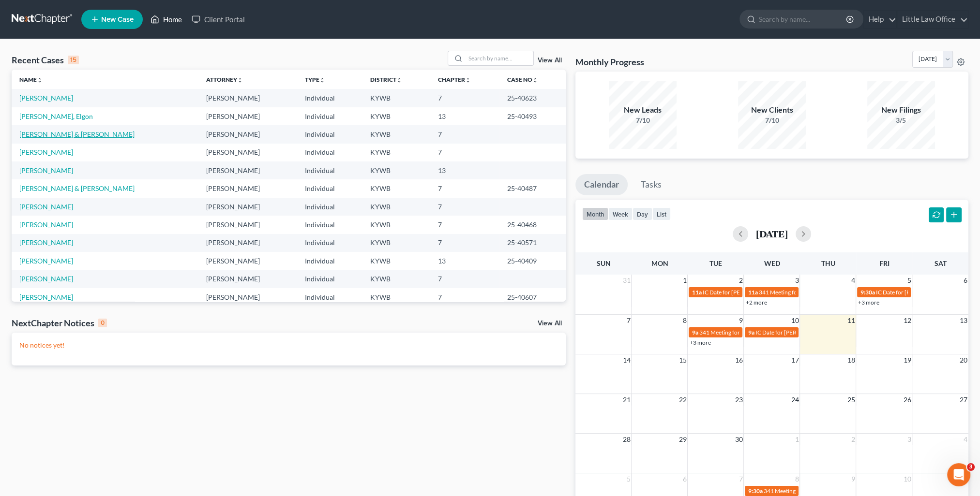  I want to click on div: Recent Cases, so click(45, 60).